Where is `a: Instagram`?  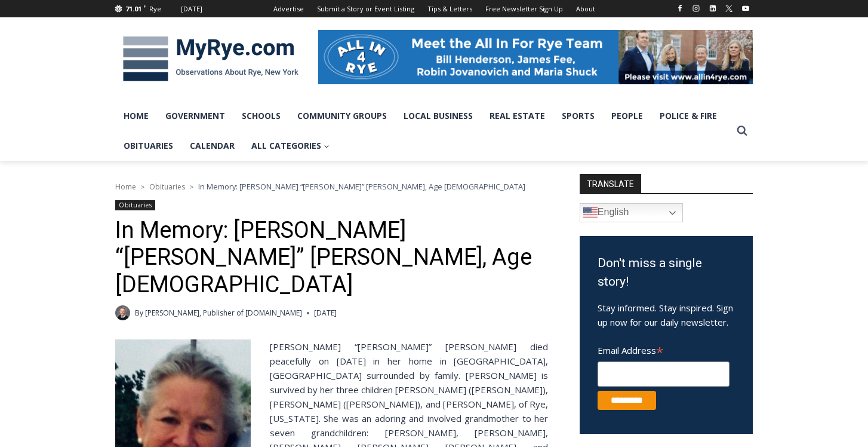
a: Instagram is located at coordinates (696, 8).